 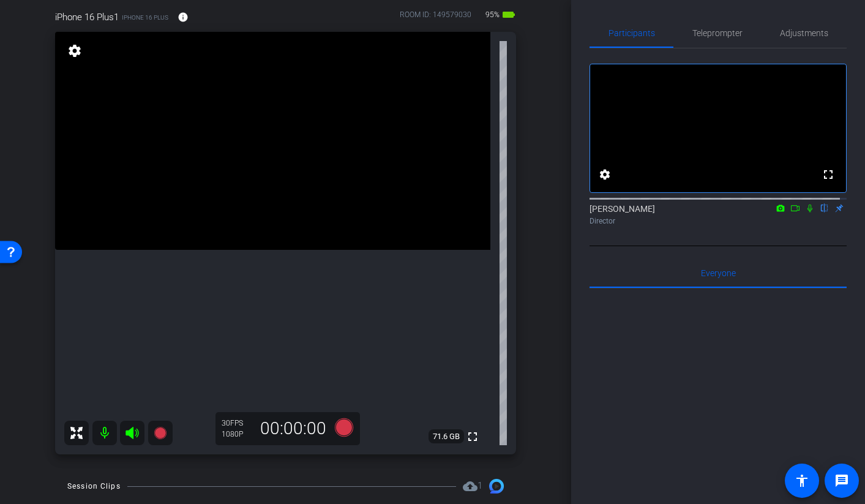 What do you see at coordinates (492, 15) in the screenshot?
I see `span: 95%` at bounding box center [492, 15].